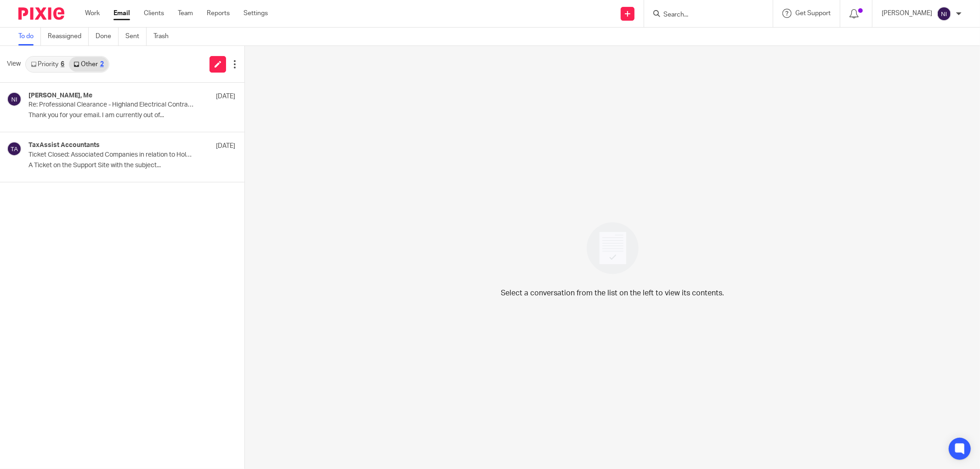 This screenshot has height=469, width=980. Describe the element at coordinates (107, 36) in the screenshot. I see `a: Done` at that location.